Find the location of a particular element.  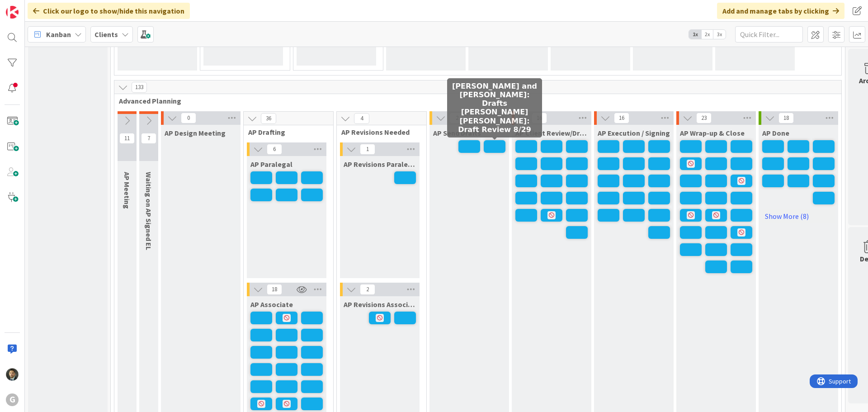

span: AP Revisions Associate is located at coordinates (380, 304).